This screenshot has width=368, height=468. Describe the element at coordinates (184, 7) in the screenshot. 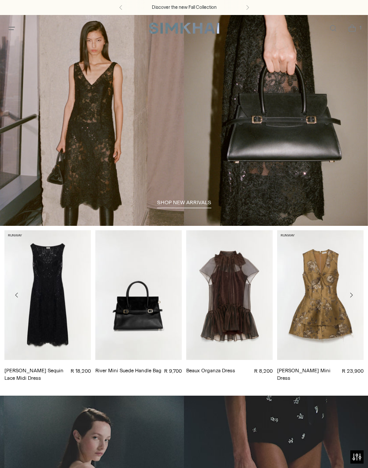

I see `h3: Discover the new Fall Collection` at that location.